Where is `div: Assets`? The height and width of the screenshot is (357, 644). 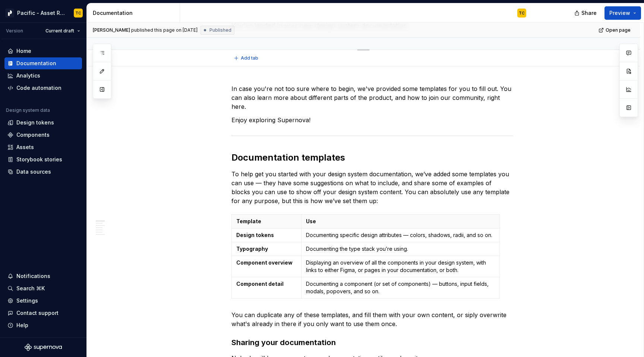
div: Assets is located at coordinates (25, 147).